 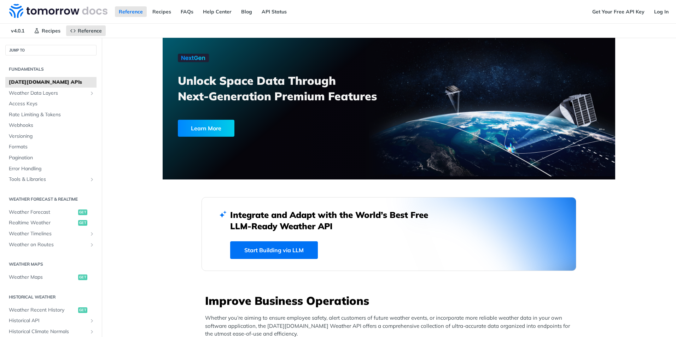 I want to click on a: Help Center, so click(x=217, y=12).